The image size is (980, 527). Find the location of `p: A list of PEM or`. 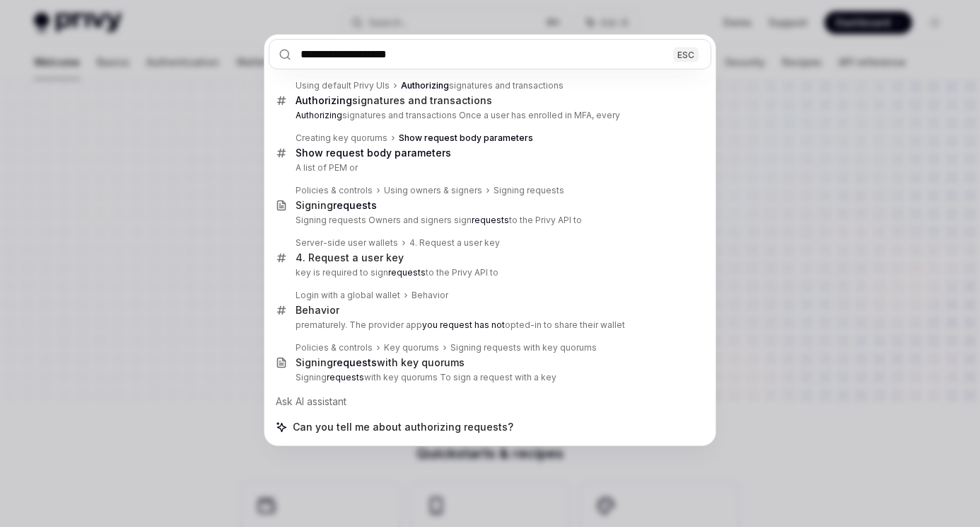

p: A list of PEM or is located at coordinates (489, 168).